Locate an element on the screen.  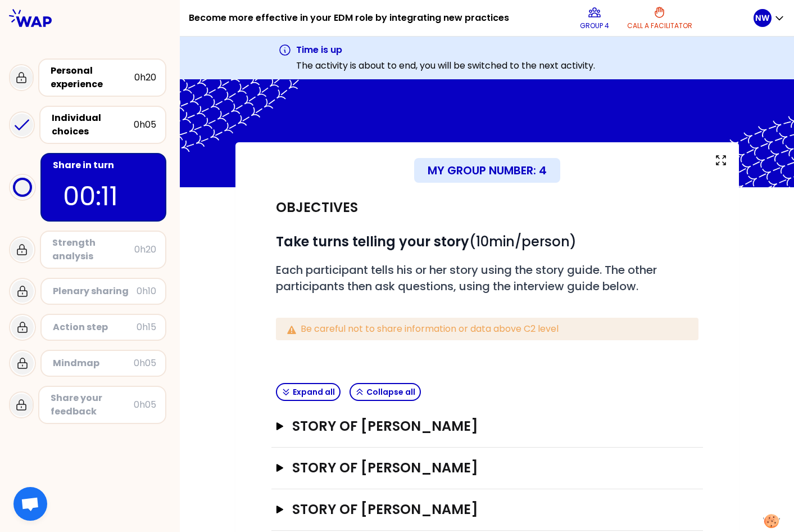
button: Collapse all is located at coordinates (385, 392).